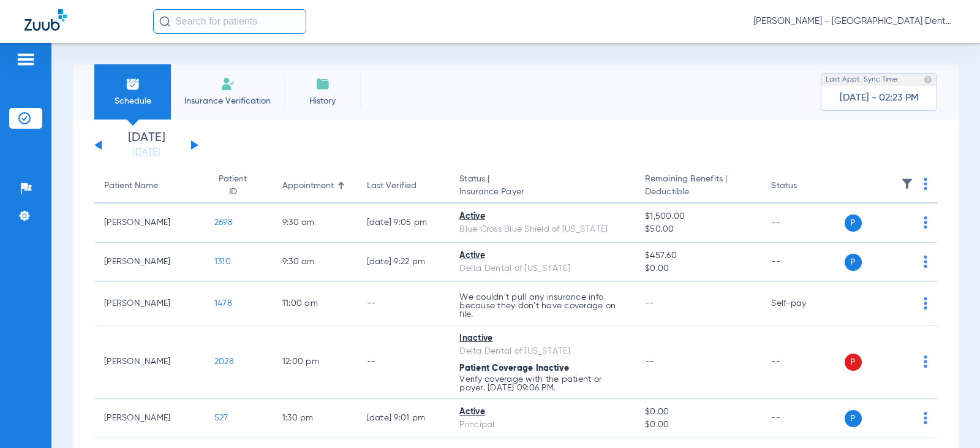 The width and height of the screenshot is (980, 448). What do you see at coordinates (542, 425) in the screenshot?
I see `div: Principal` at bounding box center [542, 425].